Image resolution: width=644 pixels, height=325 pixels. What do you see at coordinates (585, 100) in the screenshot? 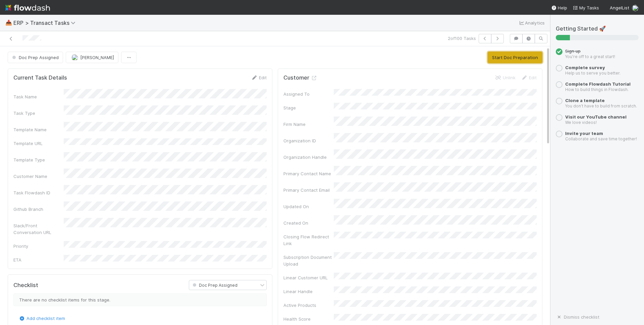
I see `span: Clone a template` at bounding box center [585, 100].